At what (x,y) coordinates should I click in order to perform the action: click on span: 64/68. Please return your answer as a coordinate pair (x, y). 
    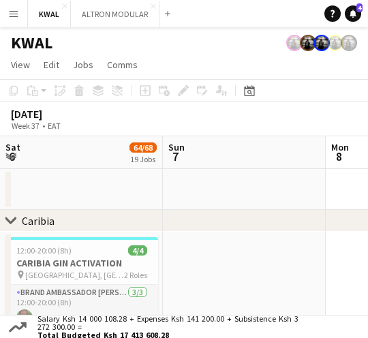
    Looking at the image, I should click on (143, 147).